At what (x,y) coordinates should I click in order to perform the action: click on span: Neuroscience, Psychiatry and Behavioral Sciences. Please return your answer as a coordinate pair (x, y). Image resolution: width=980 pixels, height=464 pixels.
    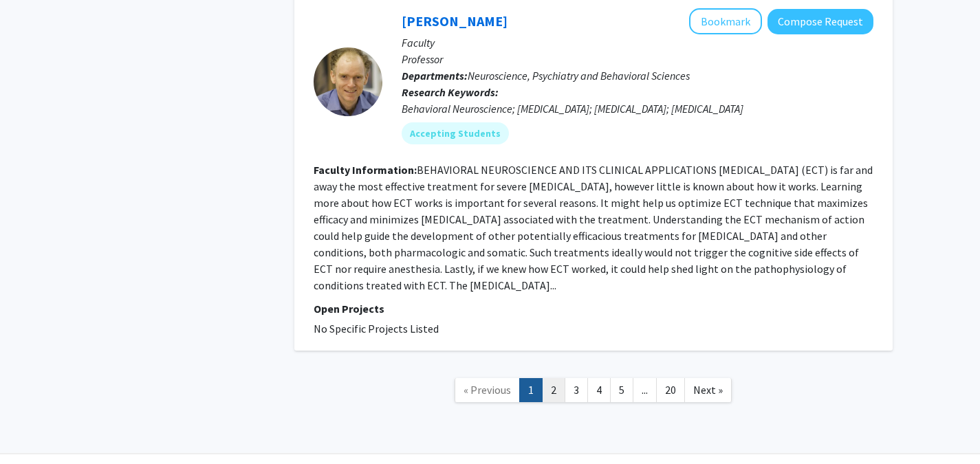
    Looking at the image, I should click on (578, 75).